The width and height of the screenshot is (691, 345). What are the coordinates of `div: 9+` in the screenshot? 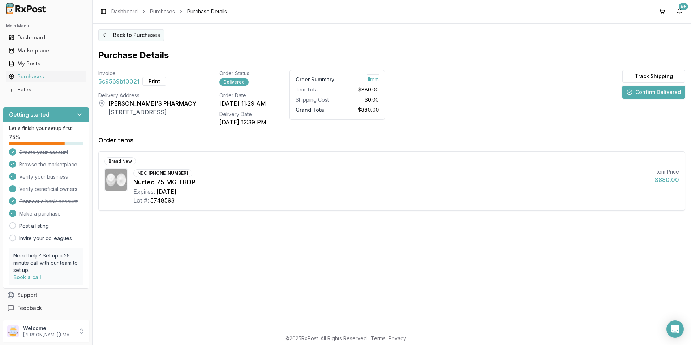 It's located at (684, 7).